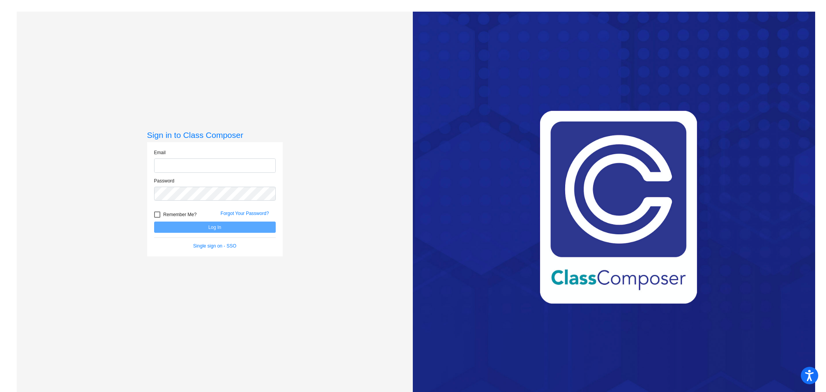 The height and width of the screenshot is (392, 826). I want to click on label: Password, so click(164, 181).